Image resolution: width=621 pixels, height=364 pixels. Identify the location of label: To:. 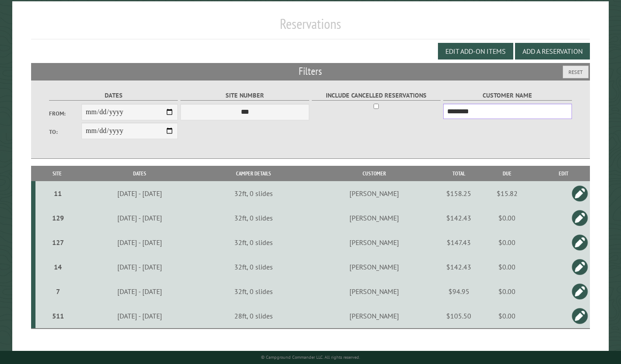
(65, 131).